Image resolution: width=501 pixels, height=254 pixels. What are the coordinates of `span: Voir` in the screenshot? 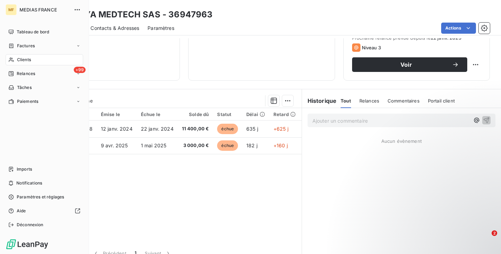 It's located at (406, 65).